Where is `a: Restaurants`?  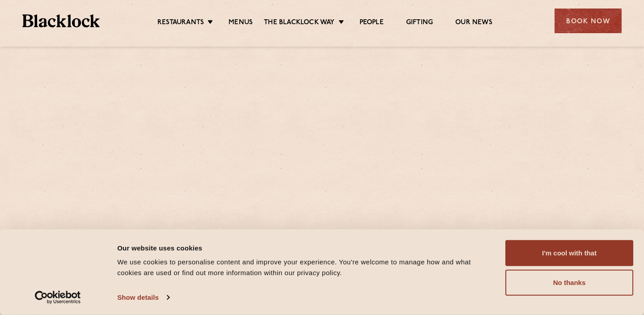 a: Restaurants is located at coordinates (181, 23).